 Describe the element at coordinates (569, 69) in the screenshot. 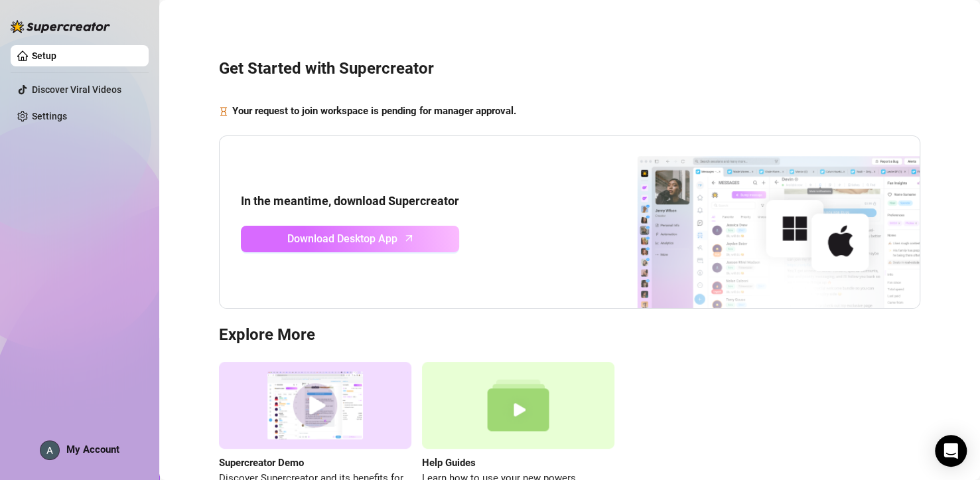

I see `h3: Get Started with Supercreator` at that location.